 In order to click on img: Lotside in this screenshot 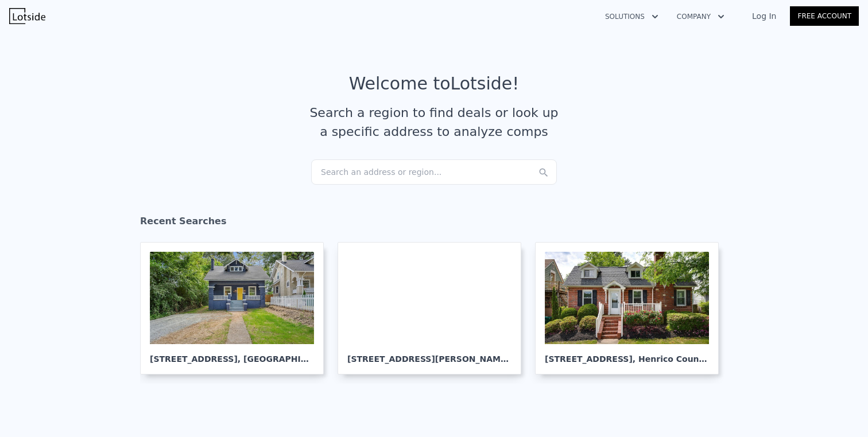, I will do `click(27, 16)`.